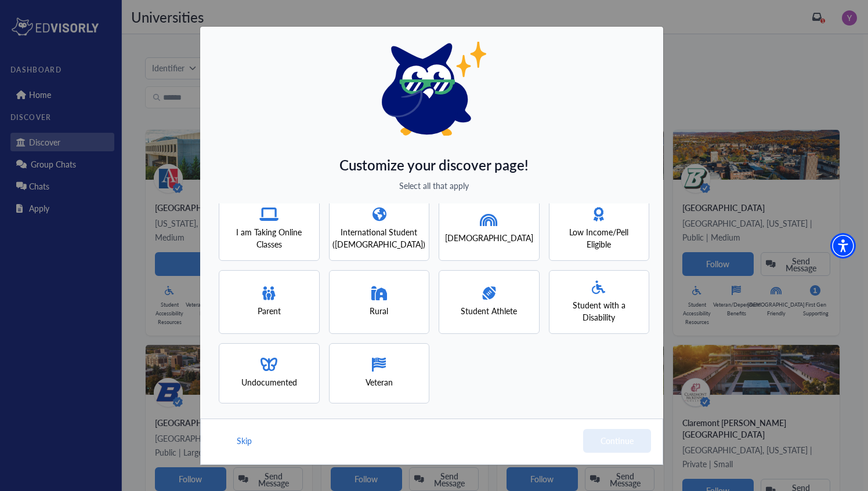  What do you see at coordinates (269, 311) in the screenshot?
I see `span: Parent` at bounding box center [269, 311].